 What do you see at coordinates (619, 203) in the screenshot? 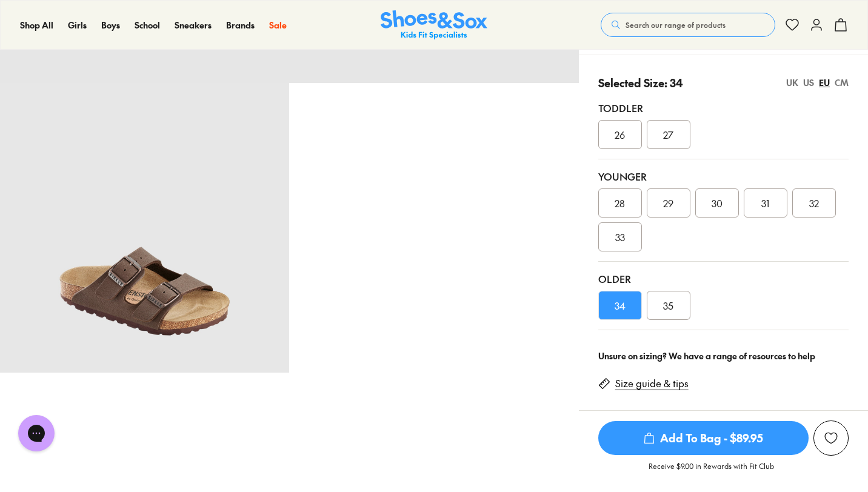
I see `span: 28` at bounding box center [619, 203].